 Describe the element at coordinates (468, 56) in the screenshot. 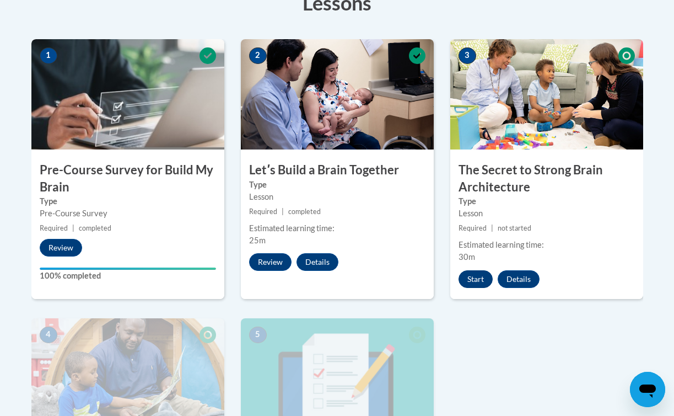

I see `span: 3` at that location.